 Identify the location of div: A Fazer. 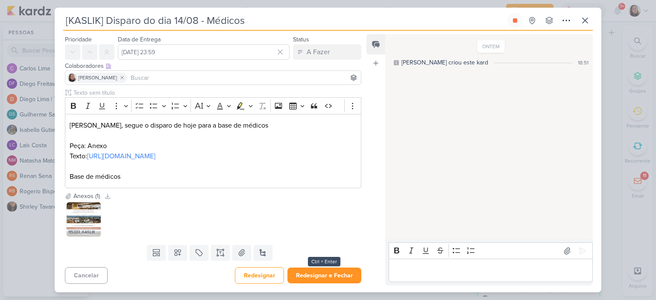
(318, 52).